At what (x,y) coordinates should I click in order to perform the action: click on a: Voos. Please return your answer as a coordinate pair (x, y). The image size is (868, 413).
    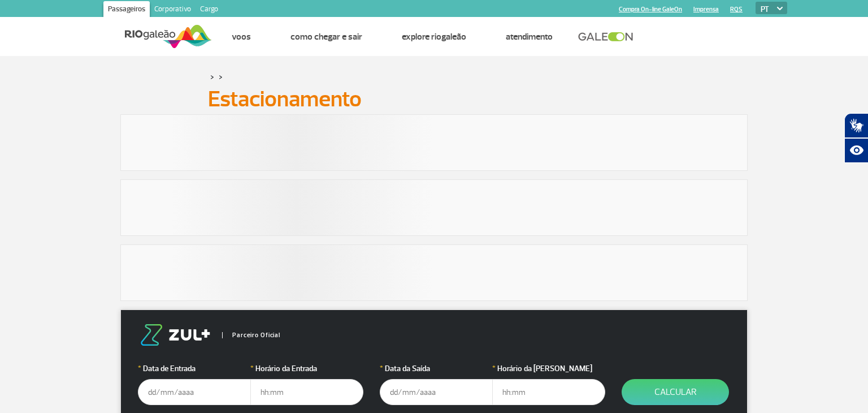
    Looking at the image, I should click on (241, 37).